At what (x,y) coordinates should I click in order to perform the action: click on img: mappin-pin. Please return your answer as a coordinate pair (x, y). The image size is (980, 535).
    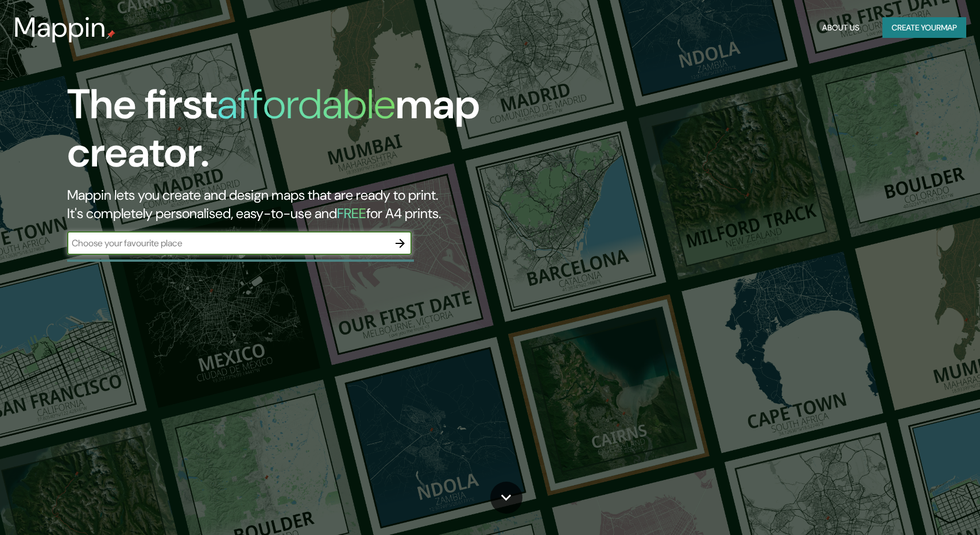
    Looking at the image, I should click on (111, 34).